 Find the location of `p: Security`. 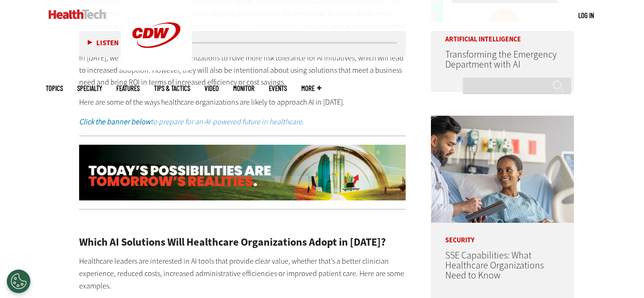

p: Security is located at coordinates (502, 233).